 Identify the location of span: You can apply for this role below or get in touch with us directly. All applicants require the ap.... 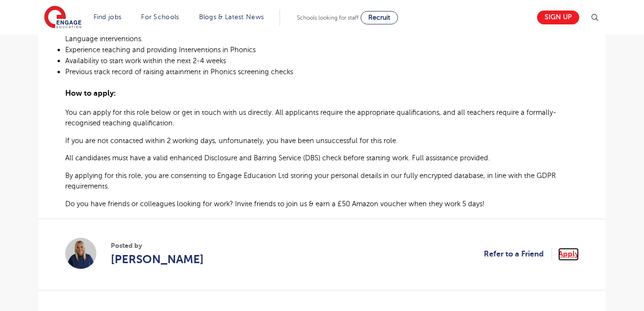
(311, 118).